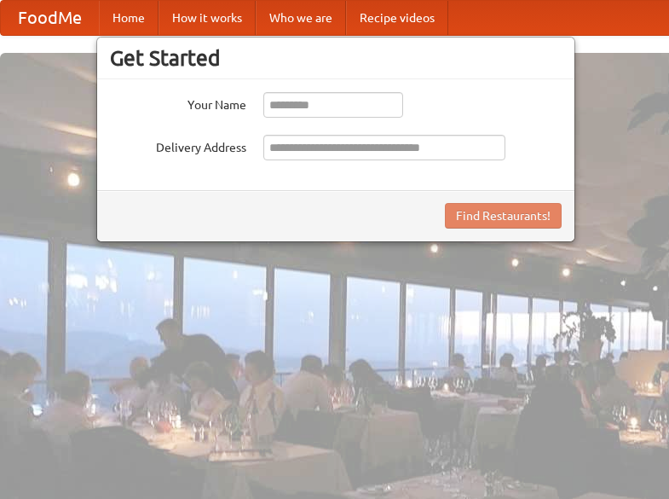  Describe the element at coordinates (178, 145) in the screenshot. I see `label: Delivery Address` at that location.